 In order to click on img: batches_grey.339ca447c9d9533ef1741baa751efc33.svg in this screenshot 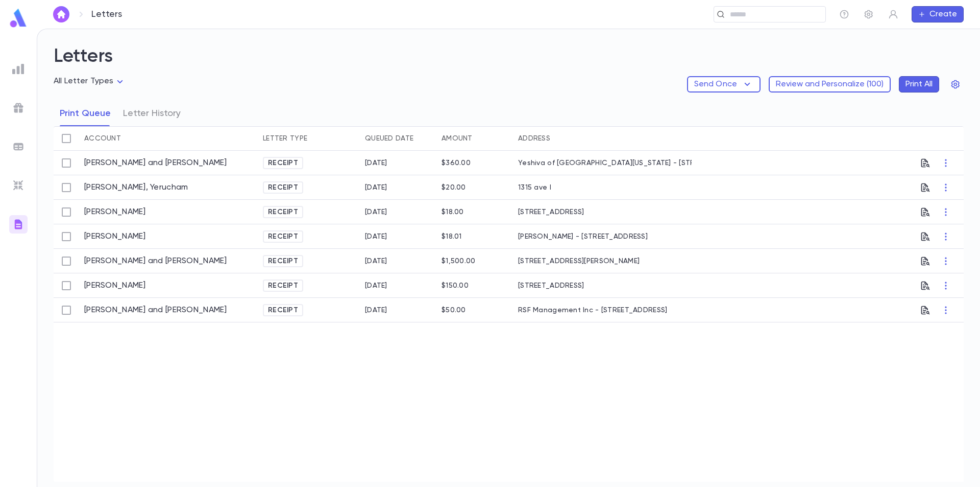, I will do `click(19, 147)`.